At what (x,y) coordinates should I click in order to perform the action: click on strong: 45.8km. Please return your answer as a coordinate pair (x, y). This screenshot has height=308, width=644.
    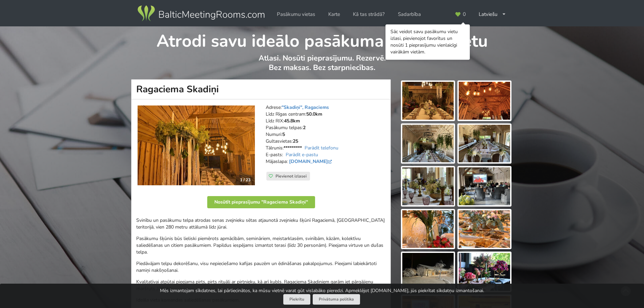
    Looking at the image, I should click on (292, 121).